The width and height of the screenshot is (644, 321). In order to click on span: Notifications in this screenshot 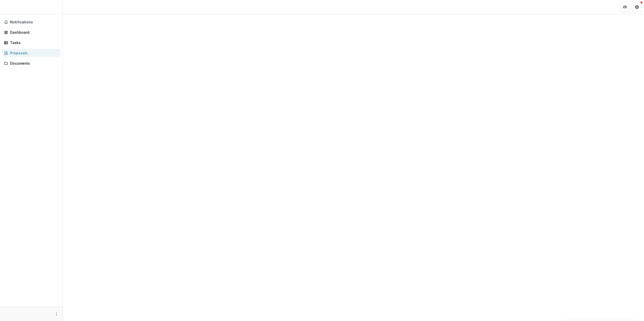, I will do `click(34, 22)`.